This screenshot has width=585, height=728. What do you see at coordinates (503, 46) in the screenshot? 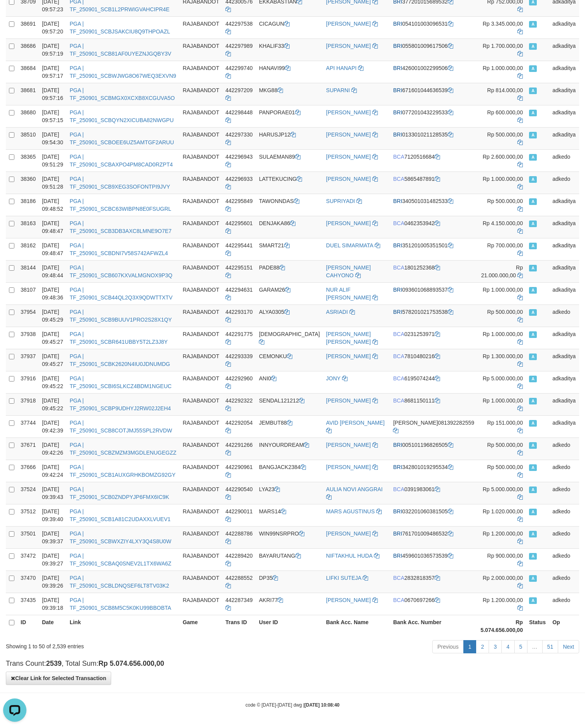
I see `span: Rp 1.700.000,00` at bounding box center [503, 46].